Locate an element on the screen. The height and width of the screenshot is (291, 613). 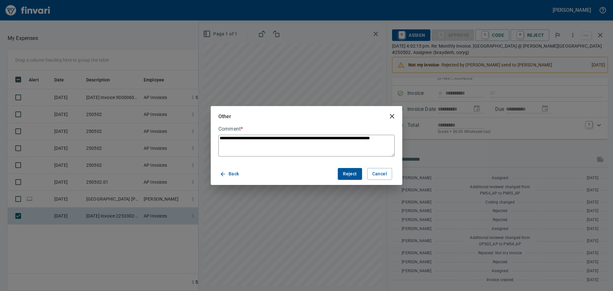
button: Back is located at coordinates (230, 174).